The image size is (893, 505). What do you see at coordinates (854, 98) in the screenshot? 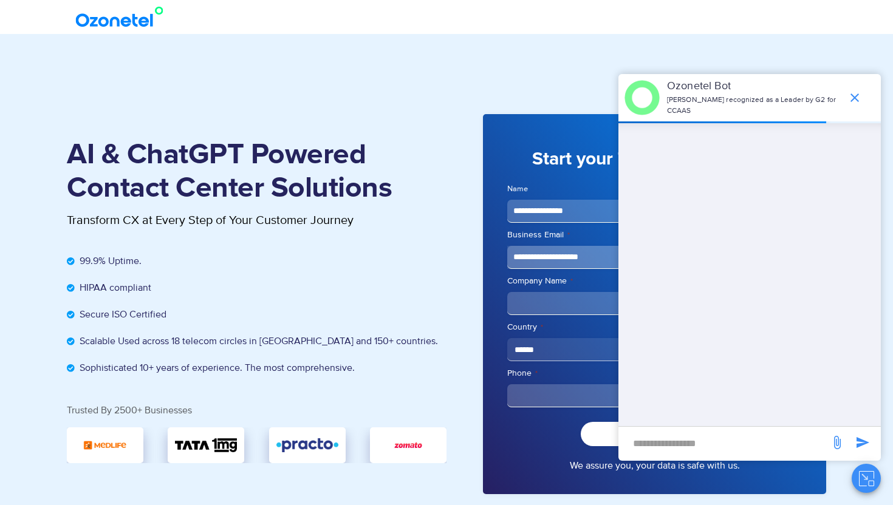
I see `span: end chat or minimize` at bounding box center [854, 98].